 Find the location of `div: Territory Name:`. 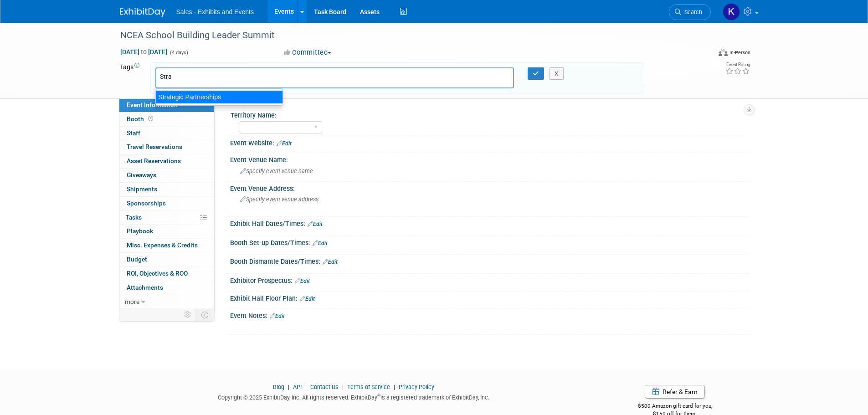

div: Territory Name: is located at coordinates (487, 114).